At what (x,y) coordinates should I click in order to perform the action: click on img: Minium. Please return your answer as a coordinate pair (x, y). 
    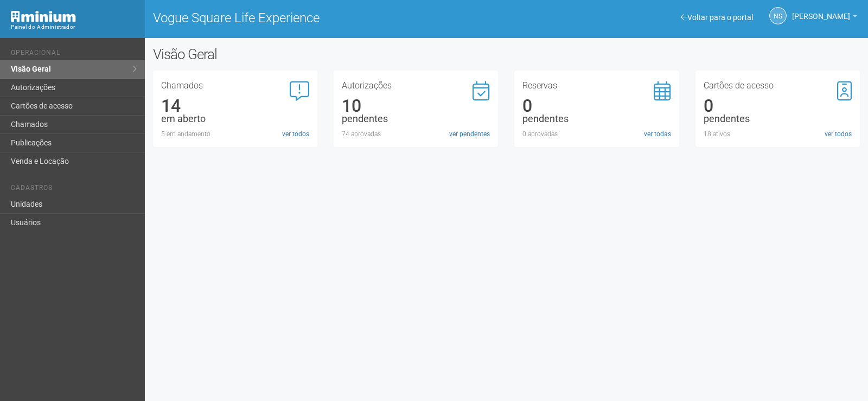
    Looking at the image, I should click on (44, 17).